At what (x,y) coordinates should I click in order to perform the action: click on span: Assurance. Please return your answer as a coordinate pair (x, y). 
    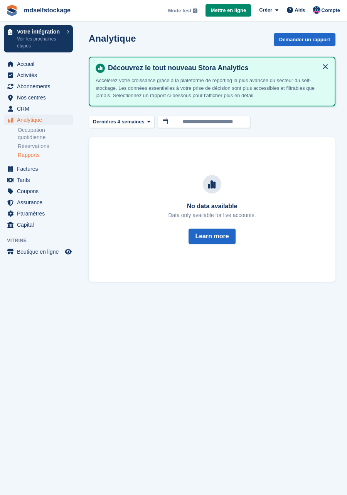
    Looking at the image, I should click on (40, 202).